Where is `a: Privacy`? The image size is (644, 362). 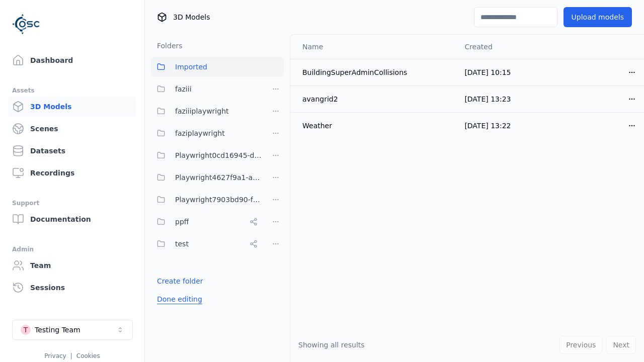
a: Privacy is located at coordinates (55, 356).